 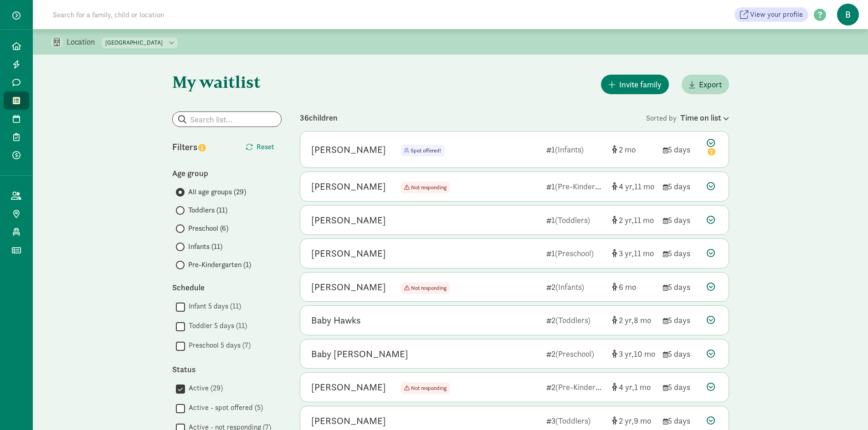 I want to click on label: Toddler 5 days (11), so click(x=216, y=326).